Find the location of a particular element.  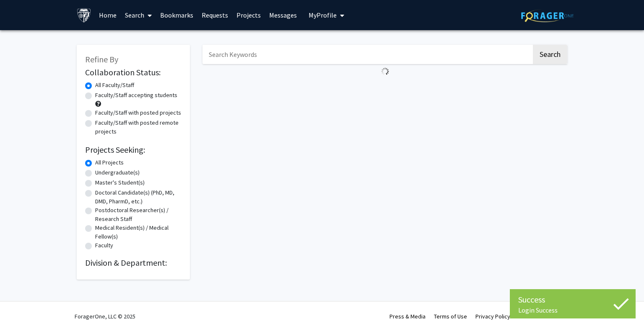

a: Privacy Policy is located at coordinates (493, 317).